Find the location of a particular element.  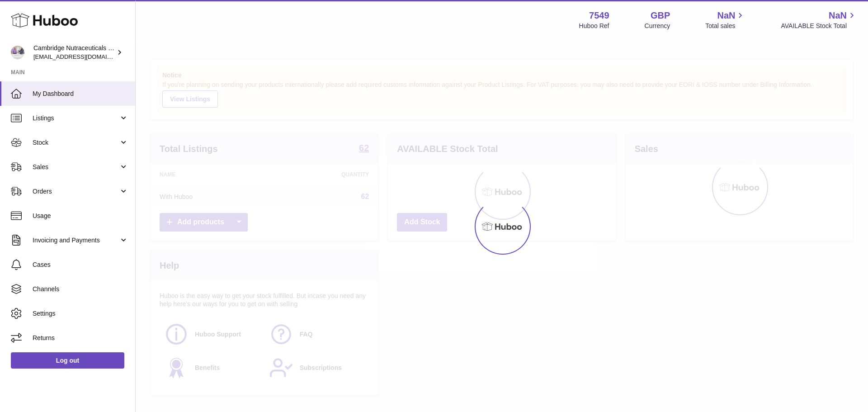

span: Channels is located at coordinates (81, 289).